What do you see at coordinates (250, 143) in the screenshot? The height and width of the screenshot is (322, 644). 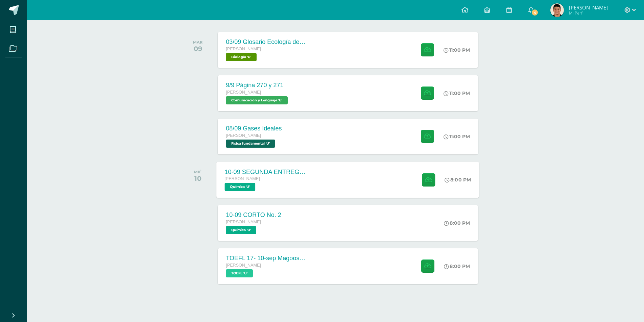 I see `span: Física fundamental 'U'` at bounding box center [250, 143].